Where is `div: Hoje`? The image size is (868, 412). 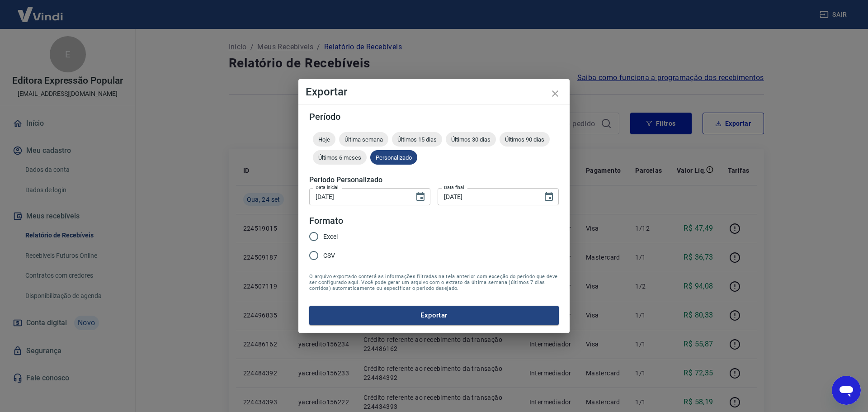
div: Hoje is located at coordinates (324, 139).